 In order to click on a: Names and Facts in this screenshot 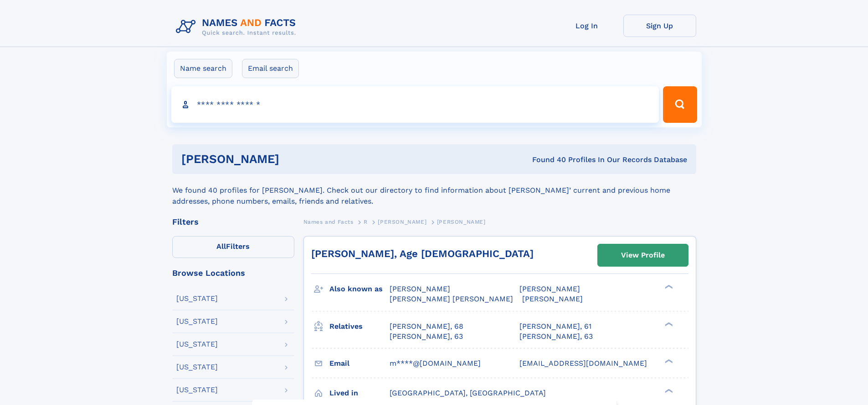, I will do `click(328, 222)`.